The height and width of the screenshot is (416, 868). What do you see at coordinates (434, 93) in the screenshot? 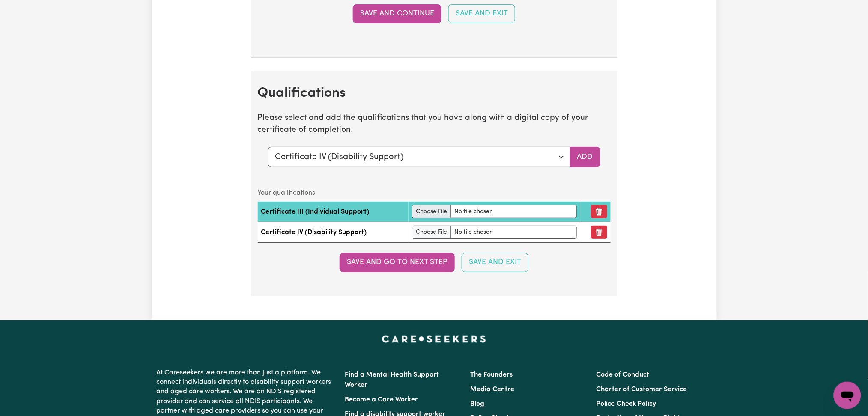
I see `h2: Qualifications` at bounding box center [434, 93].